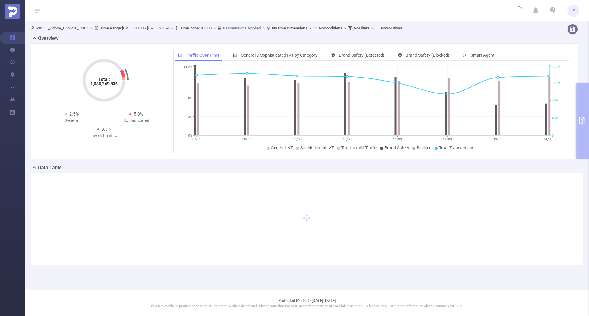 Image resolution: width=589 pixels, height=316 pixels. What do you see at coordinates (556, 67) in the screenshot?
I see `tspan: 160M` at bounding box center [556, 67].